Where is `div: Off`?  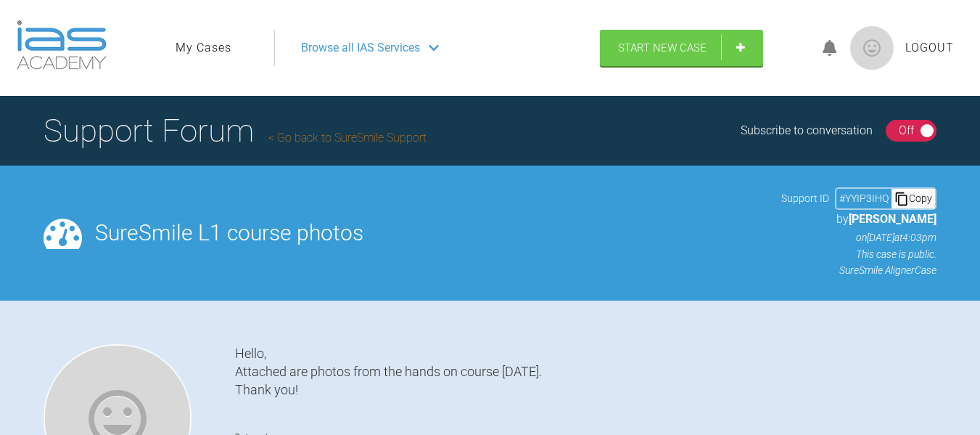 div: Off is located at coordinates (906, 131).